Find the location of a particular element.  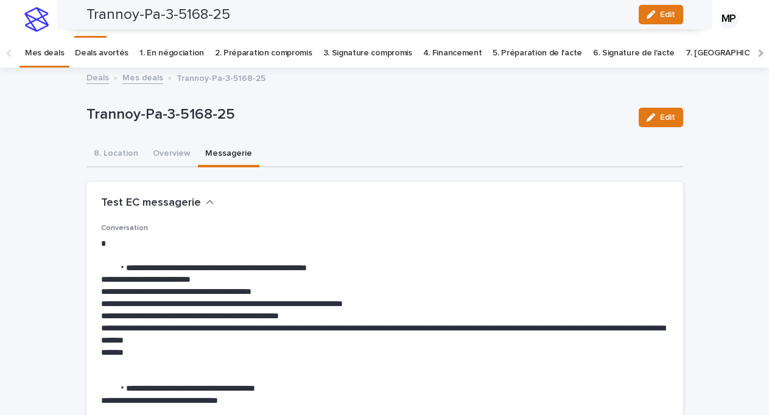

button: Test EC messagerie is located at coordinates (158, 203).